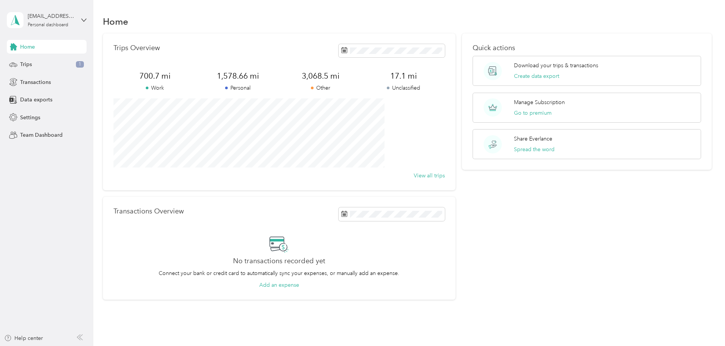 This screenshot has height=346, width=725. Describe the element at coordinates (115, 21) in the screenshot. I see `h1: Home` at that location.